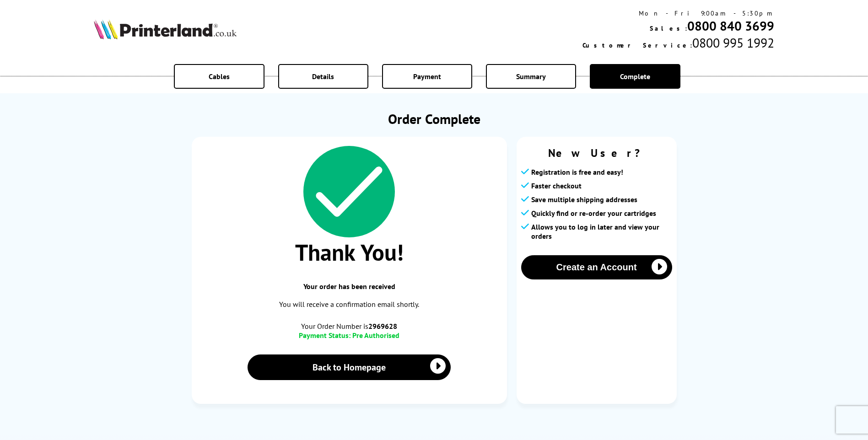  Describe the element at coordinates (597, 153) in the screenshot. I see `span: New User?` at that location.